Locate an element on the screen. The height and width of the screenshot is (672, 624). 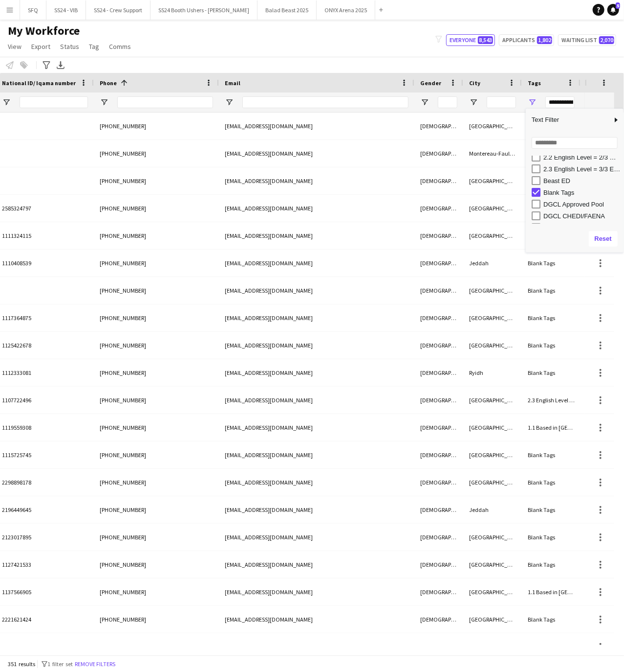
button: SS24 - Crew Support is located at coordinates (119, 10).